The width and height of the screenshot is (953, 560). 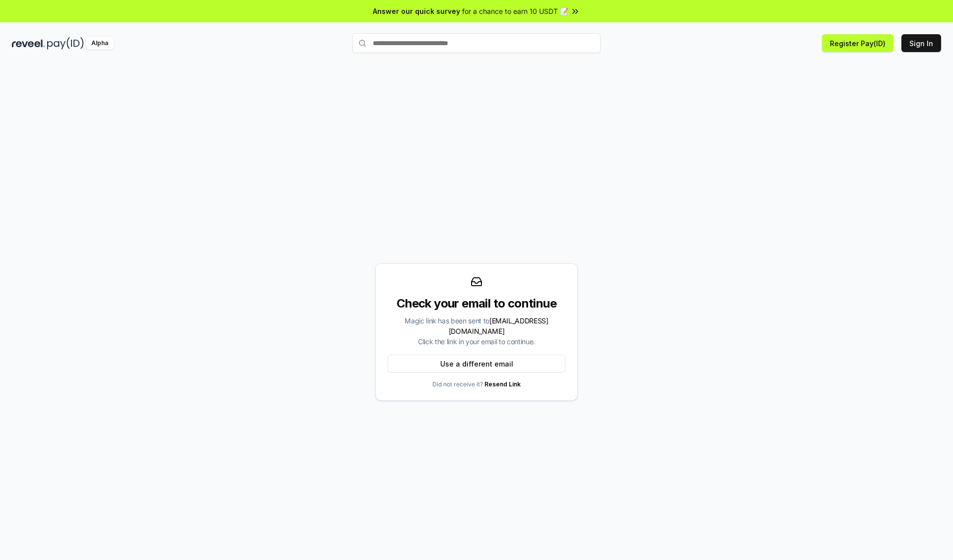 What do you see at coordinates (516, 11) in the screenshot?
I see `span: for a chance to earn 10 USDT 📝` at bounding box center [516, 11].